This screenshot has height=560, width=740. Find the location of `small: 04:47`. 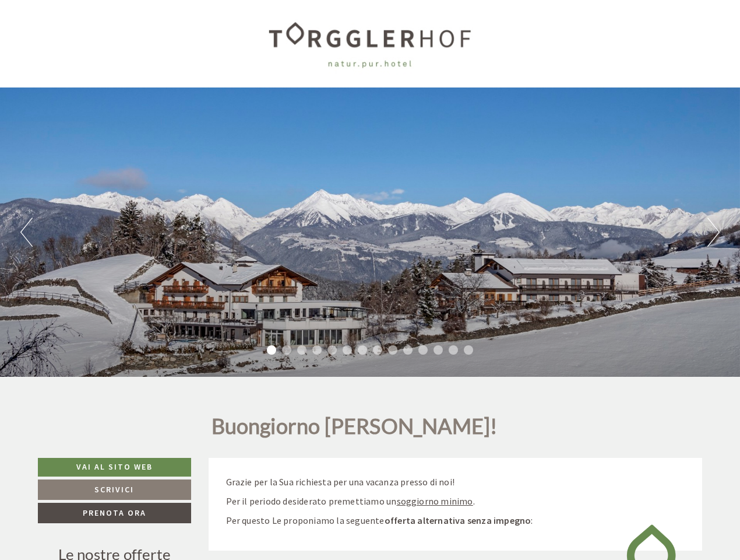

small: 04:47 is located at coordinates (97, 61).